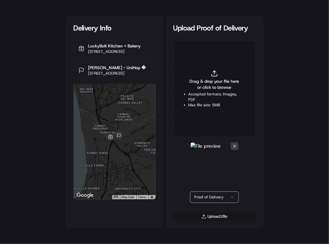 The image size is (329, 244). I want to click on img: File preview, so click(215, 166).